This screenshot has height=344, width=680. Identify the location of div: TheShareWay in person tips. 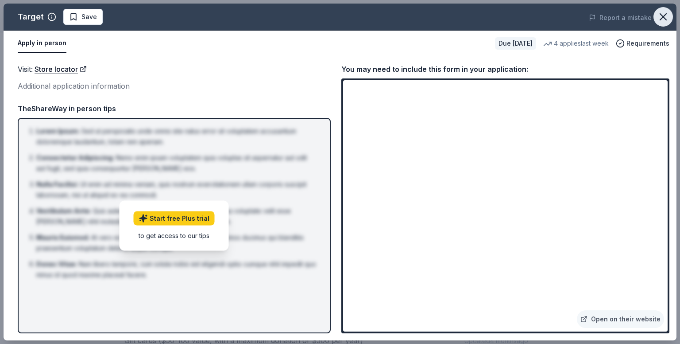
(174, 109).